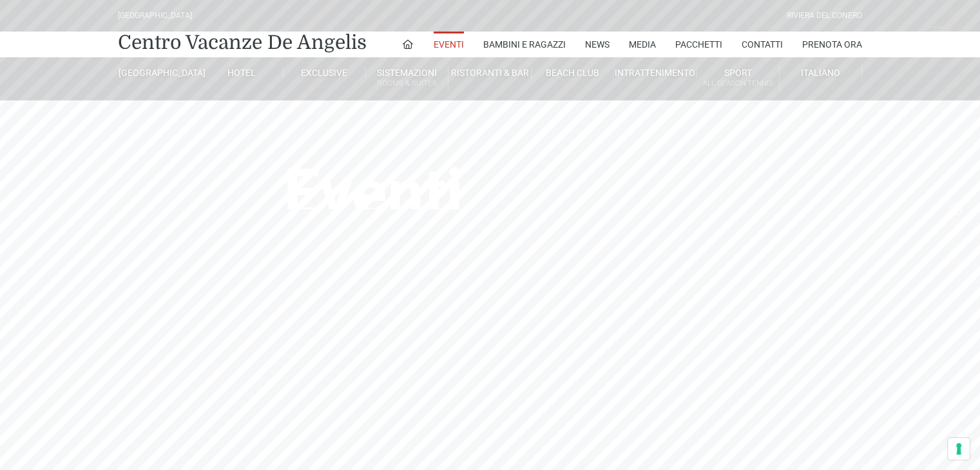 This screenshot has width=980, height=470. Describe the element at coordinates (448, 45) in the screenshot. I see `a: Eventi` at that location.